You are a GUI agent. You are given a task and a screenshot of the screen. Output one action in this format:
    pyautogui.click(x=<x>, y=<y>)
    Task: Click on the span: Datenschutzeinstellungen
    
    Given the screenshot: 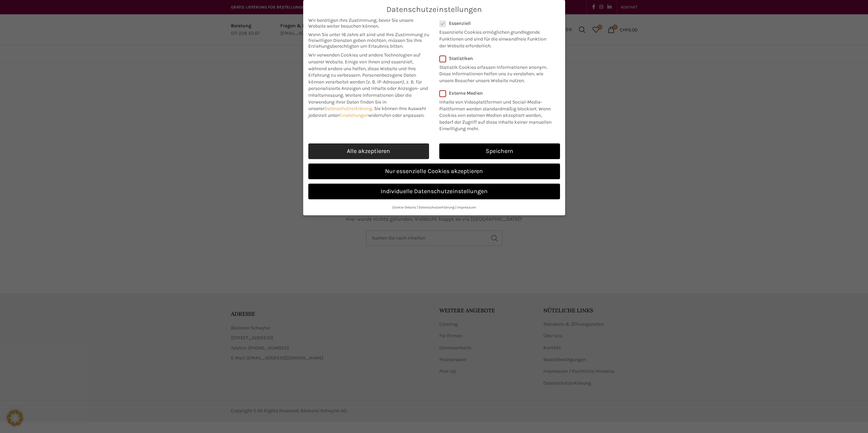 What is the action you would take?
    pyautogui.click(x=434, y=9)
    